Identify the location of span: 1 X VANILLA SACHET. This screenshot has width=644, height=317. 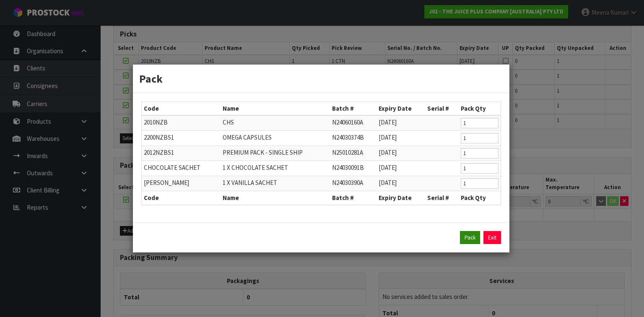
(250, 183).